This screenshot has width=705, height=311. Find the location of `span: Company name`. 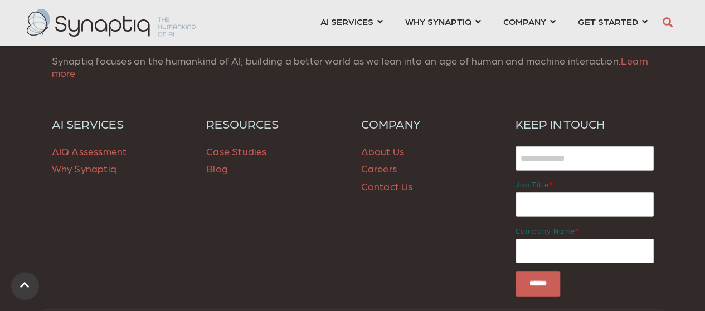

span: Company name is located at coordinates (545, 231).